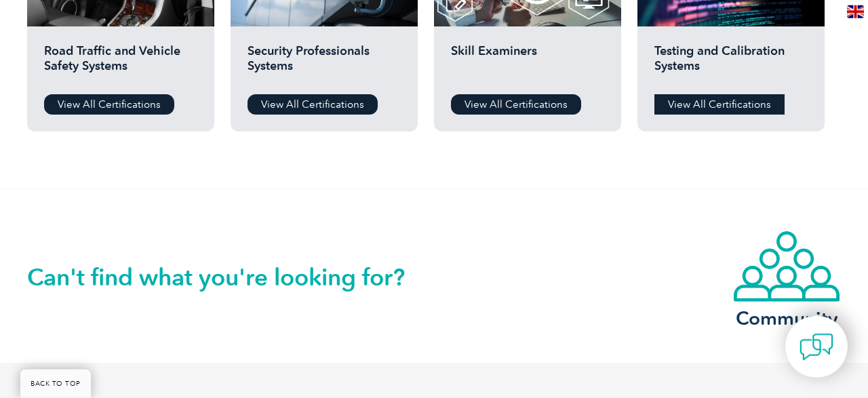 This screenshot has width=868, height=398. I want to click on h2: Road Traffic and Vehicle Safety Systems, so click(120, 63).